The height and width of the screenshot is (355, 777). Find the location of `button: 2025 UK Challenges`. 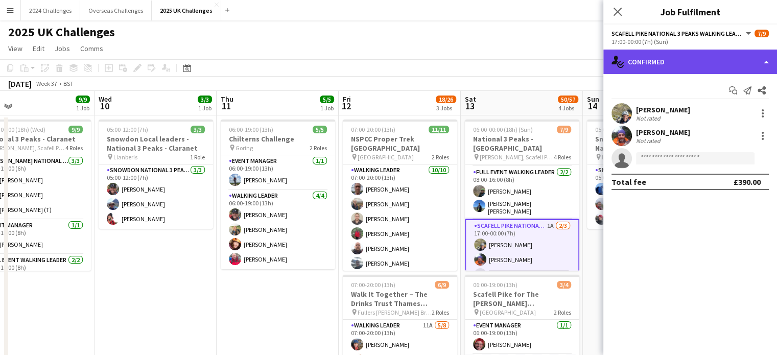

button: 2025 UK Challenges is located at coordinates (186, 10).